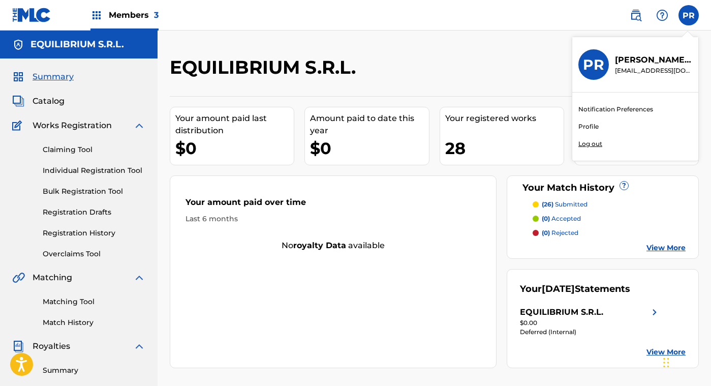  What do you see at coordinates (18, 278) in the screenshot?
I see `img: Matching` at bounding box center [18, 278].